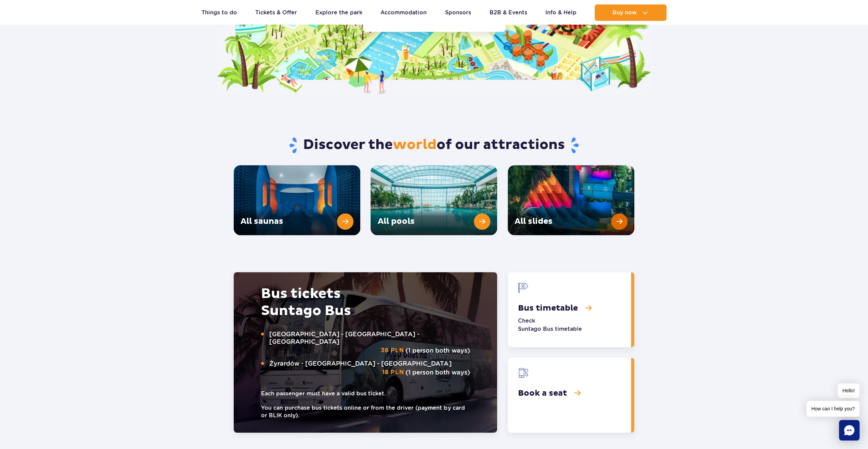 Image resolution: width=868 pixels, height=449 pixels. I want to click on button: Buy now, so click(630, 13).